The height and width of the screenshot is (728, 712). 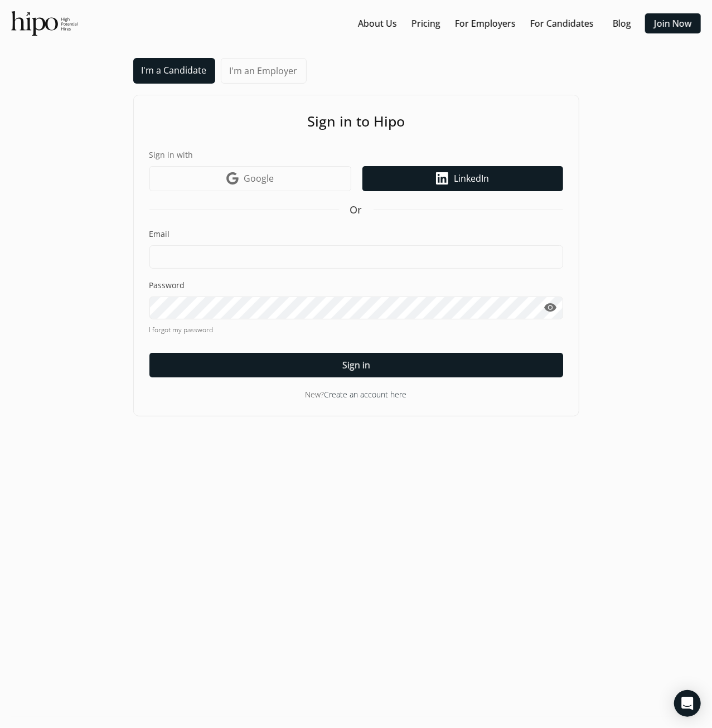 I want to click on a: I forgot my password, so click(x=356, y=330).